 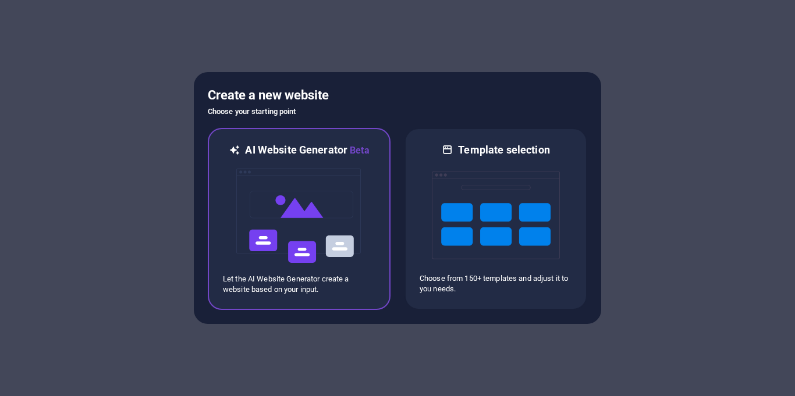 What do you see at coordinates (397, 112) in the screenshot?
I see `h6: Choose your starting point` at bounding box center [397, 112].